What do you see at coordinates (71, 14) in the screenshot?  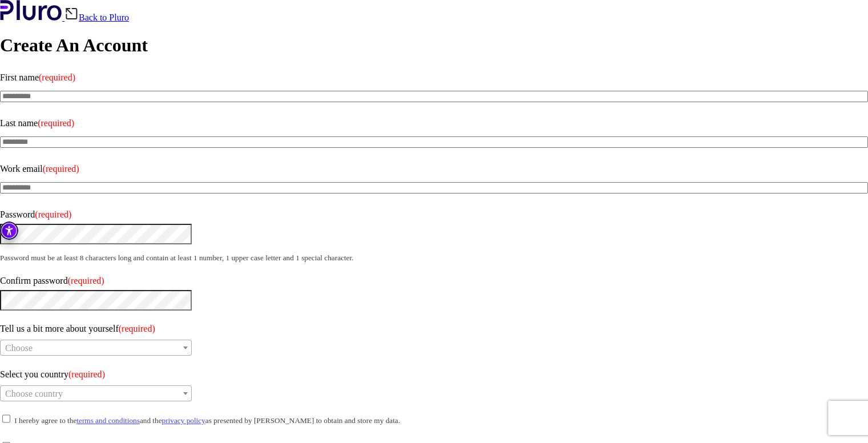 I see `img: Back icon` at bounding box center [71, 14].